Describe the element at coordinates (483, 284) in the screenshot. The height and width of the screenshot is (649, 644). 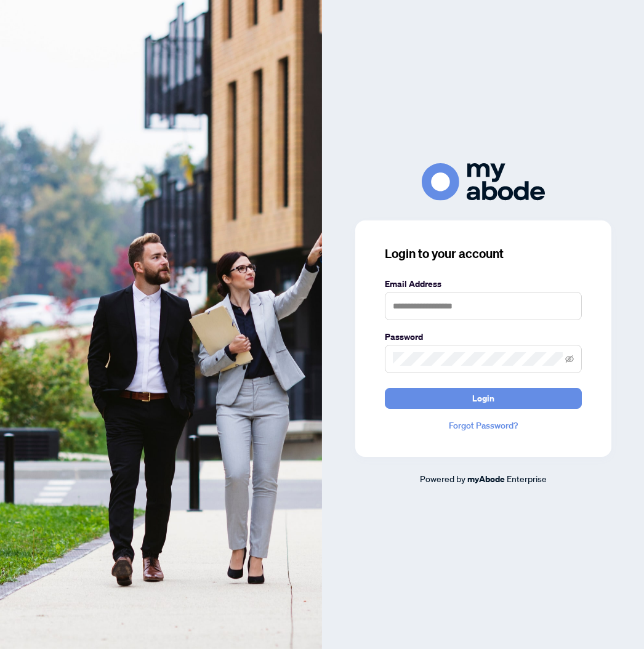
I see `label: Email Address` at that location.